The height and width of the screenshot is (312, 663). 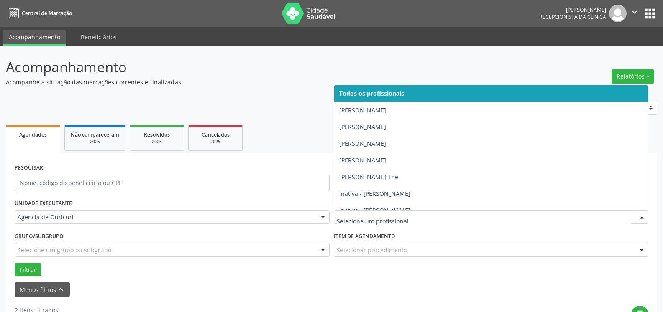 What do you see at coordinates (95, 135) in the screenshot?
I see `span: Não compareceram` at bounding box center [95, 135].